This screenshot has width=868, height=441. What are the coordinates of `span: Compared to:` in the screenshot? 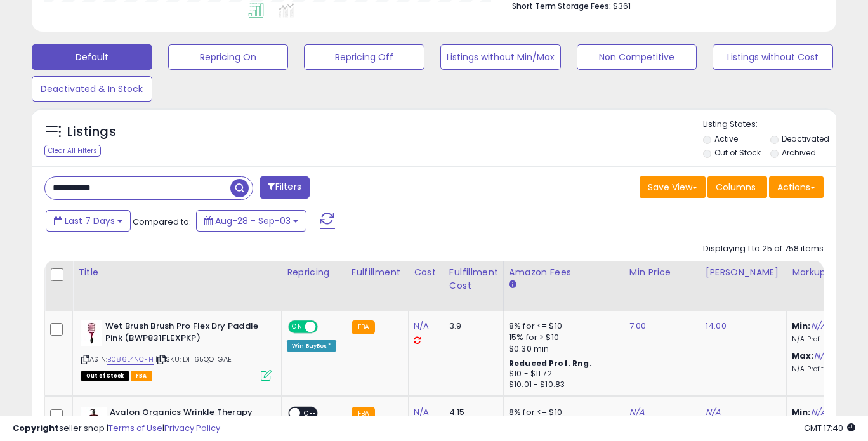 It's located at (162, 222).